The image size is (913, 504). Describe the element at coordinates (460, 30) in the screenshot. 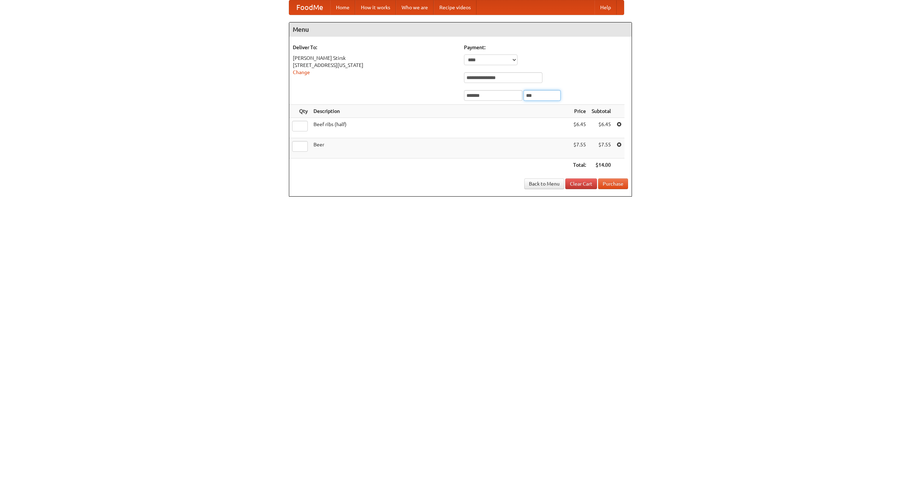

I see `h4: Menu` at that location.